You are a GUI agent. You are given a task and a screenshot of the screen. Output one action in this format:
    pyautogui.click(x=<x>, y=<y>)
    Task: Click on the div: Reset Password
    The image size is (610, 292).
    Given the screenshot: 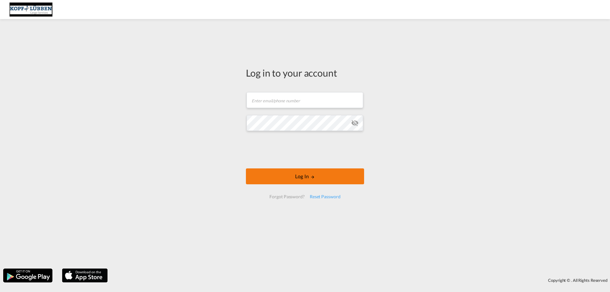 What is the action you would take?
    pyautogui.click(x=325, y=197)
    